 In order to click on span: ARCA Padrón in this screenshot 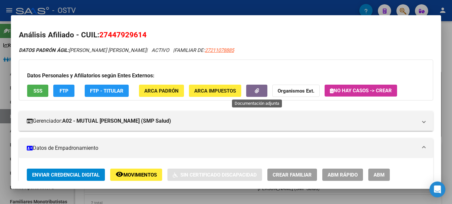, I will do `click(161, 91)`.